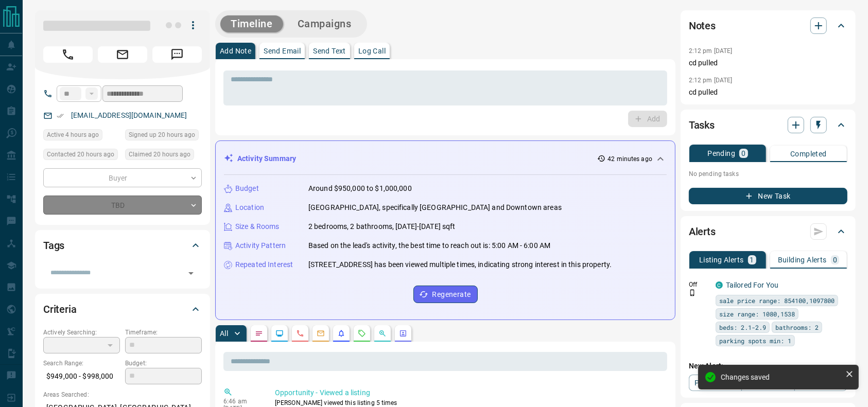  I want to click on p: New Alert:, so click(768, 366).